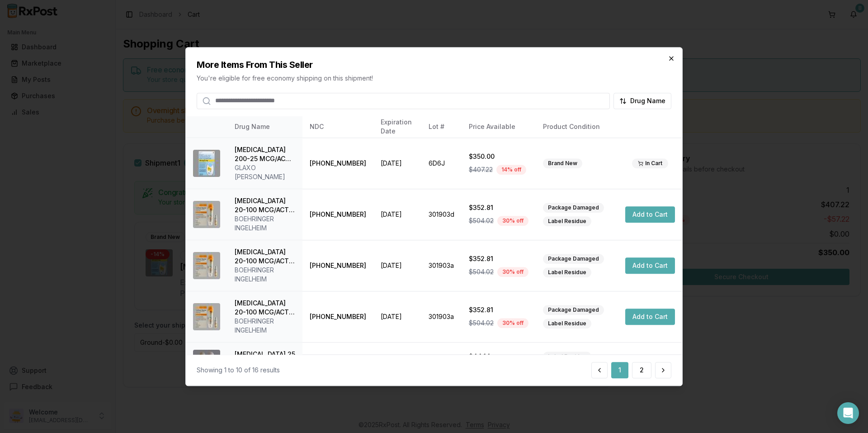 The image size is (868, 433). I want to click on button: Drug Name, so click(643, 101).